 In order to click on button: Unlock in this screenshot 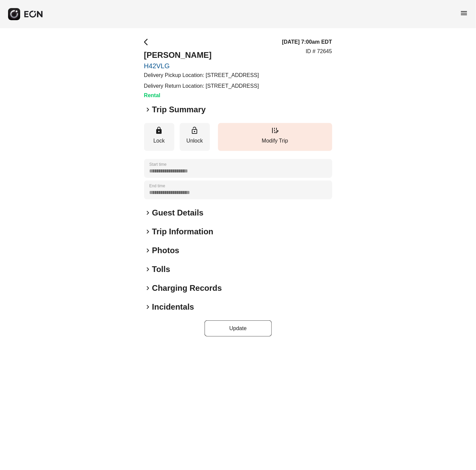, I will do `click(195, 137)`.